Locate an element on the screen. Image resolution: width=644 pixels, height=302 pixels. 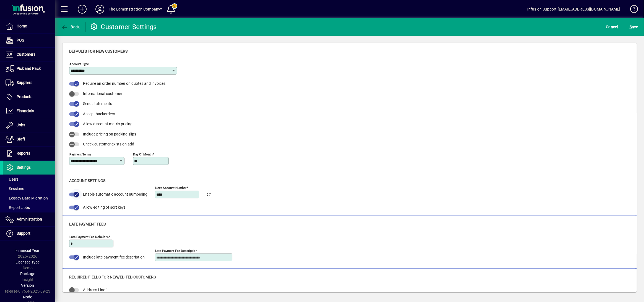
span: International customer is located at coordinates (103, 94).